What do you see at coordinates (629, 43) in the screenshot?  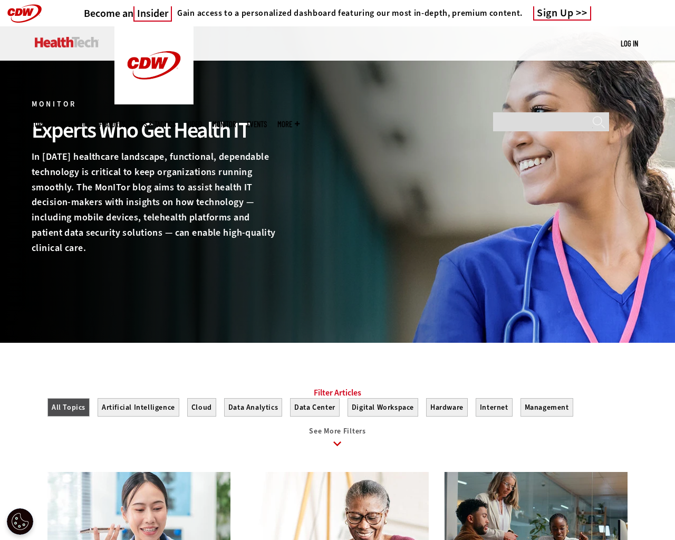 I see `div: User menu` at bounding box center [629, 43].